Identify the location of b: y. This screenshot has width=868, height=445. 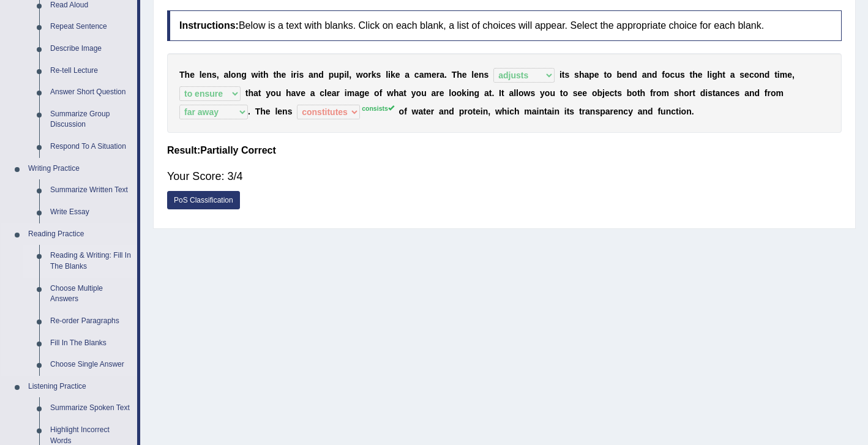
(542, 93).